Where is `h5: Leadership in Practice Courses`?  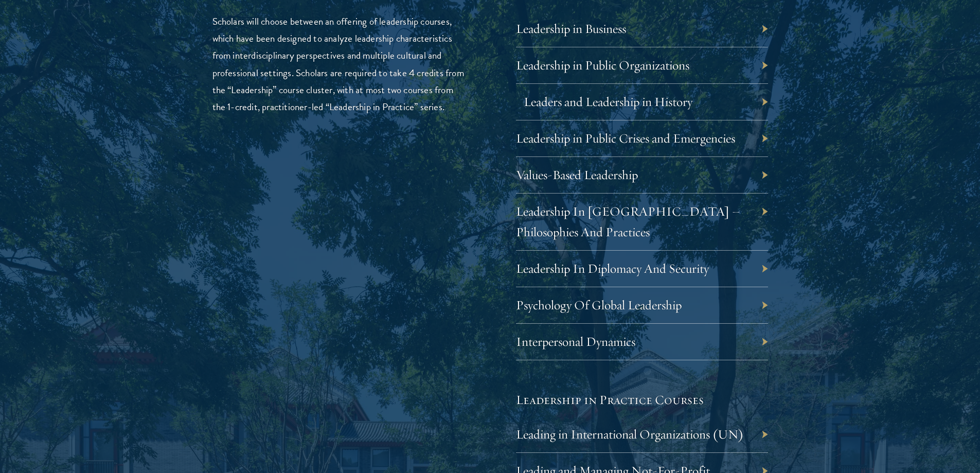
h5: Leadership in Practice Courses is located at coordinates (641, 399).